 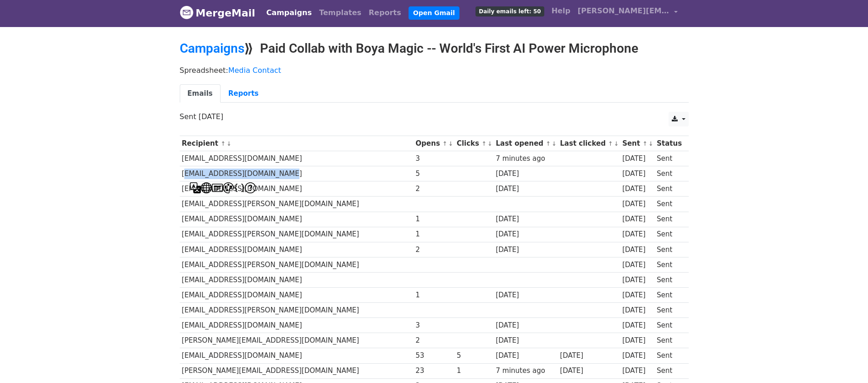 What do you see at coordinates (296, 143) in the screenshot?
I see `th: Recipient` at bounding box center [296, 143].